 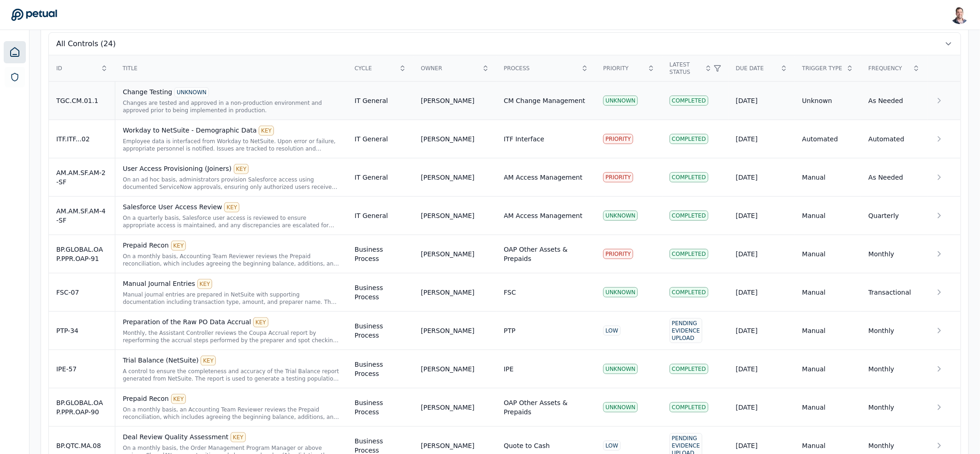 What do you see at coordinates (82, 100) in the screenshot?
I see `div: TGC.CM.01.1` at bounding box center [82, 100].